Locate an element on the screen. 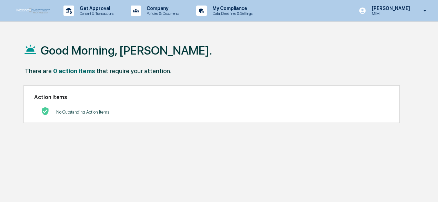  p: Get Approval is located at coordinates (96, 8).